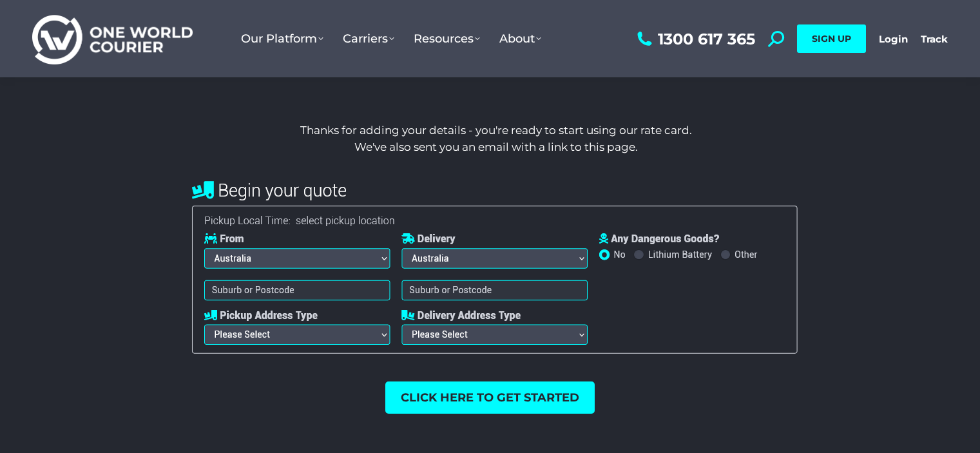 Image resolution: width=980 pixels, height=453 pixels. Describe the element at coordinates (490, 268) in the screenshot. I see `img: freight quote calculator one world courier` at that location.